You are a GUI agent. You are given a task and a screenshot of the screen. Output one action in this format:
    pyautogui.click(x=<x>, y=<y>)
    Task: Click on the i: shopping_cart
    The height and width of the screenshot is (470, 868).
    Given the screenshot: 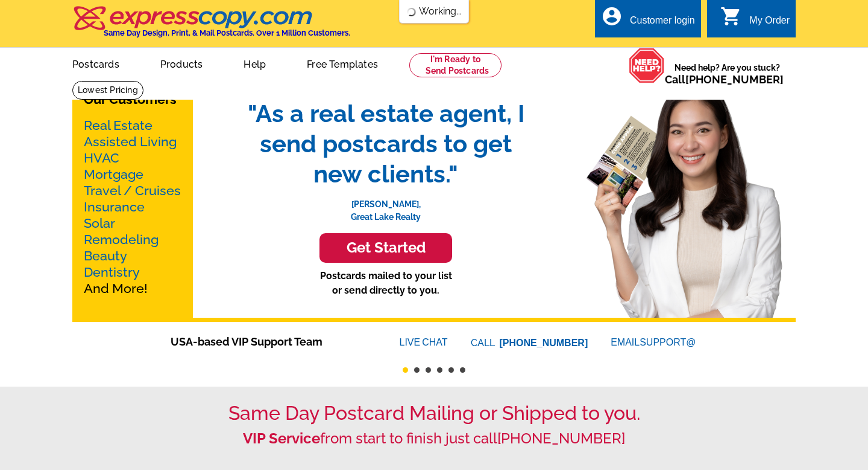 What is the action you would take?
    pyautogui.click(x=731, y=16)
    